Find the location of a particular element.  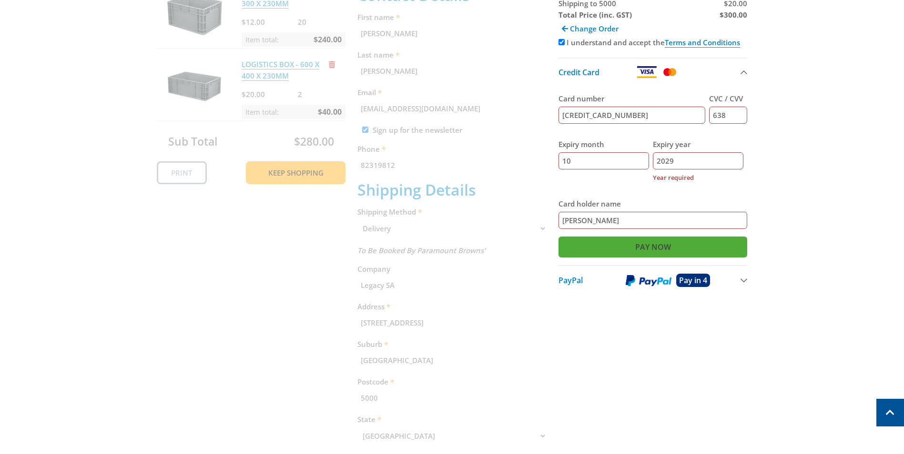

span: PayPal is located at coordinates (570, 281).